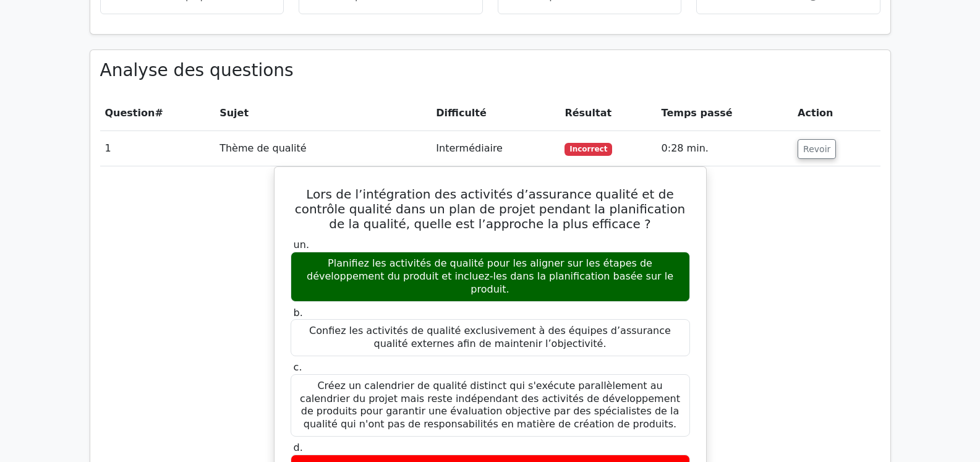 The width and height of the screenshot is (980, 462). What do you see at coordinates (461, 113) in the screenshot?
I see `font: Difficulté` at bounding box center [461, 113].